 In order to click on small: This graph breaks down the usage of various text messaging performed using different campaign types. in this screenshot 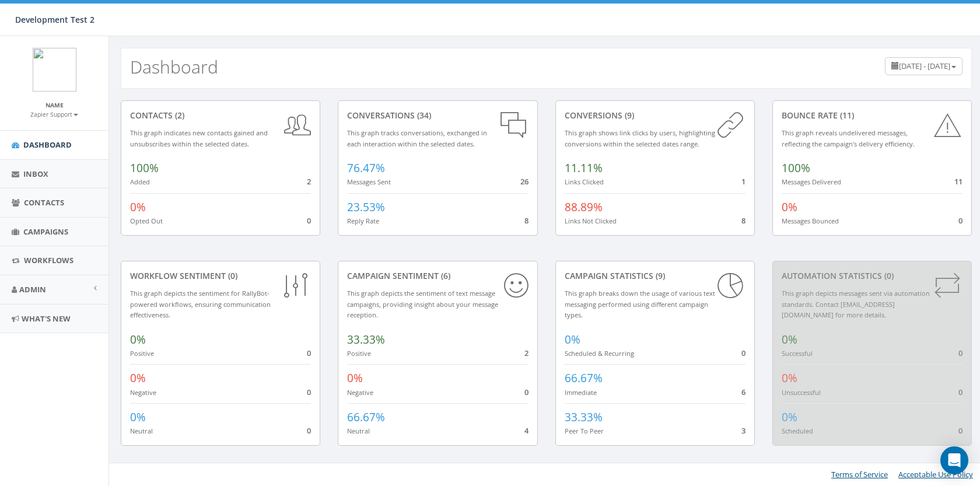, I will do `click(640, 304)`.